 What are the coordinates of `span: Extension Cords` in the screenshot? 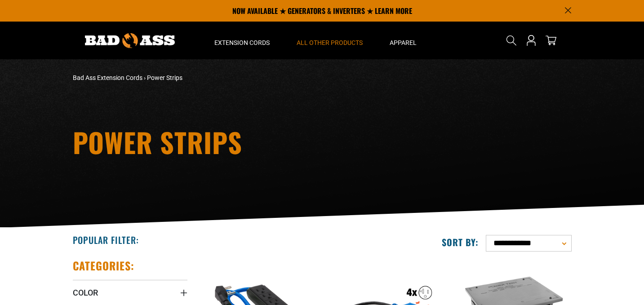 It's located at (242, 43).